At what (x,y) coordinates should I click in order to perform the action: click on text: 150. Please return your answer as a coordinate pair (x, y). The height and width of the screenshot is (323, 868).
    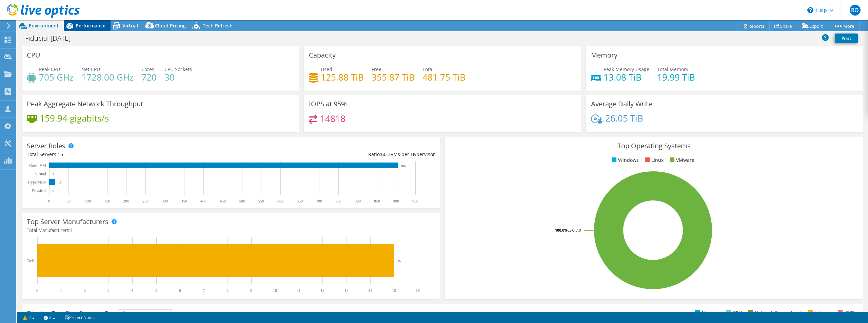
    Looking at the image, I should click on (107, 202).